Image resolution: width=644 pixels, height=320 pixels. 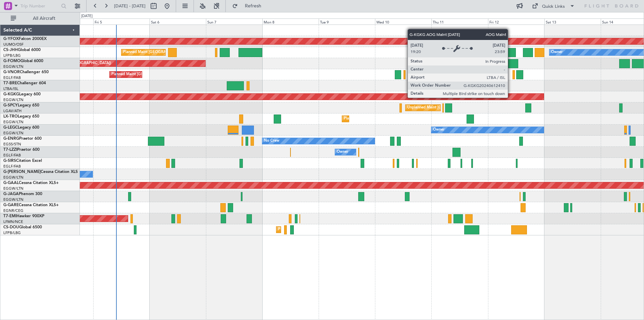 I want to click on span: All Aircraft, so click(x=44, y=18).